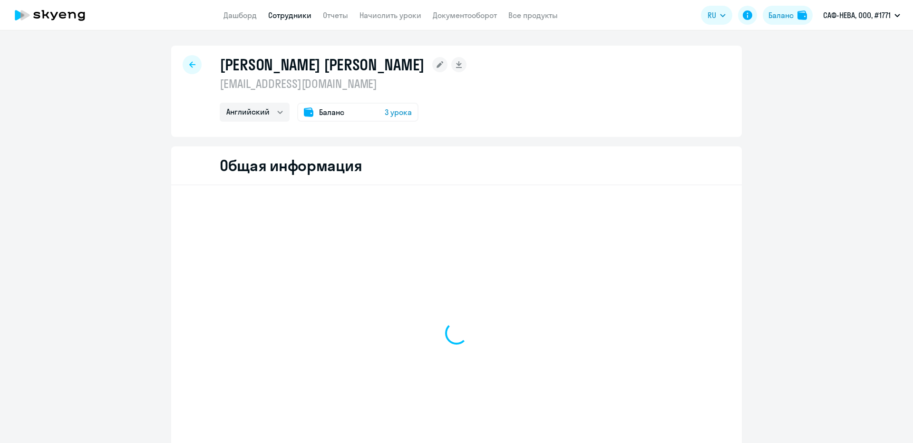 Image resolution: width=913 pixels, height=443 pixels. Describe the element at coordinates (781, 15) in the screenshot. I see `div: Баланс` at that location.